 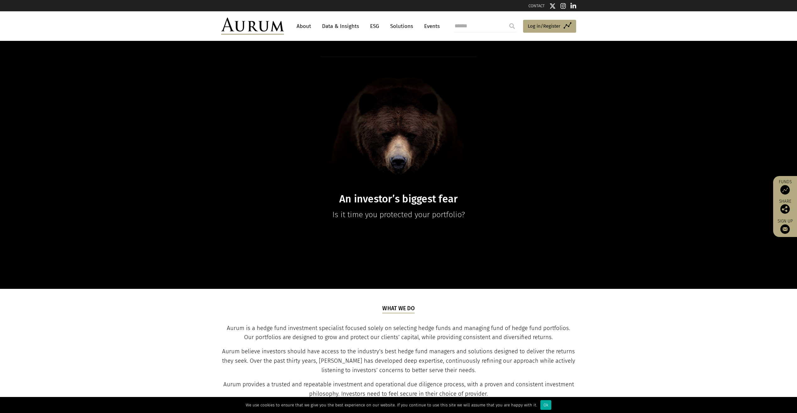 What do you see at coordinates (552, 6) in the screenshot?
I see `img: Twitter icon` at bounding box center [552, 6].